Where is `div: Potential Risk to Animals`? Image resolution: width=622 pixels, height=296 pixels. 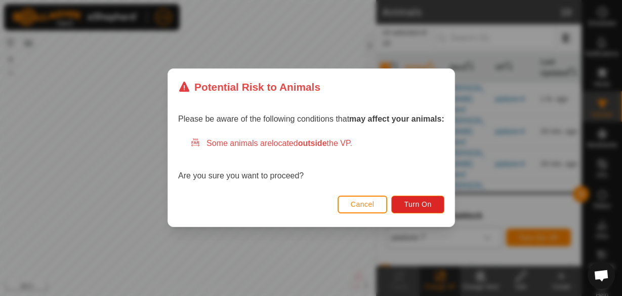 div: Potential Risk to Animals is located at coordinates (249, 87).